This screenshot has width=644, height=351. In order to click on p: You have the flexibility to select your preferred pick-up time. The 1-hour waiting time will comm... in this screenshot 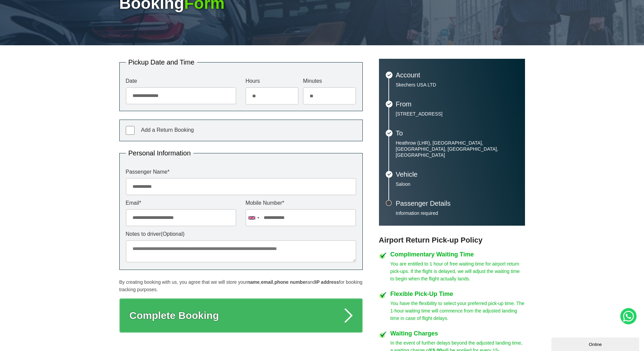, I will do `click(458, 311)`.